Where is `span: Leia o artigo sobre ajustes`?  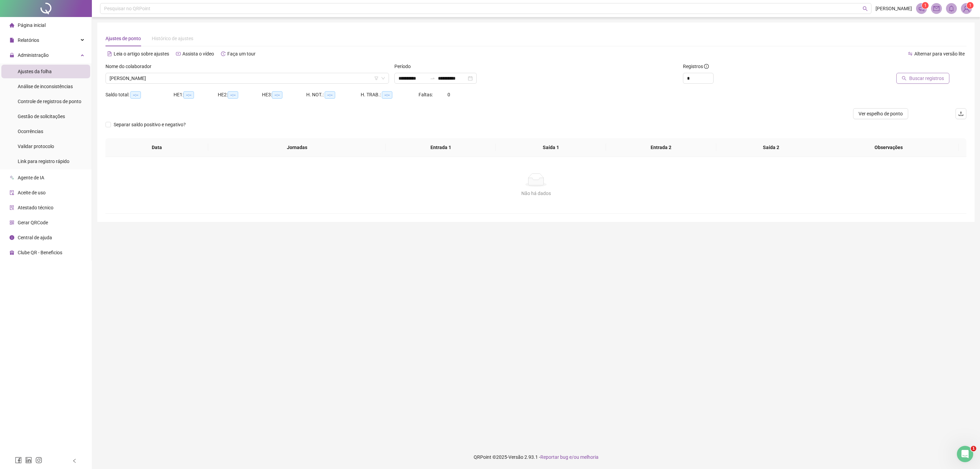
span: Leia o artigo sobre ajustes is located at coordinates (141, 54).